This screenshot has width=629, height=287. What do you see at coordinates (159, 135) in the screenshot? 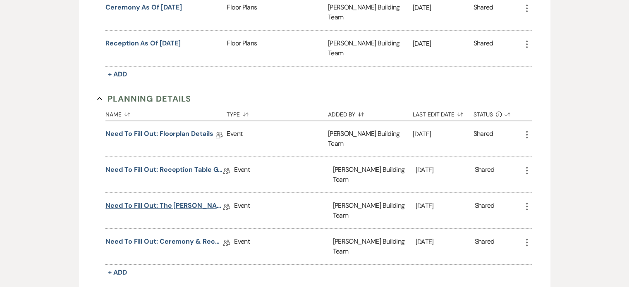
I see `a: Need to Fill Out: Floorplan Details` at bounding box center [159, 135].